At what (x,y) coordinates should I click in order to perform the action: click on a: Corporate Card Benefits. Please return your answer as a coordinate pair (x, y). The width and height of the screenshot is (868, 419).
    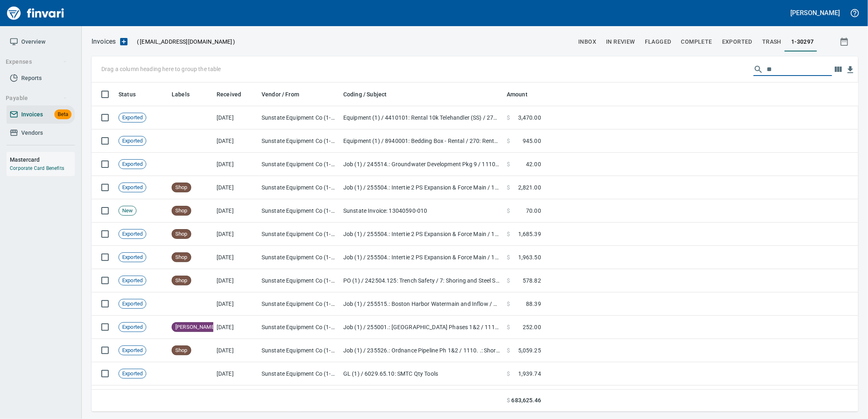
    Looking at the image, I should click on (37, 168).